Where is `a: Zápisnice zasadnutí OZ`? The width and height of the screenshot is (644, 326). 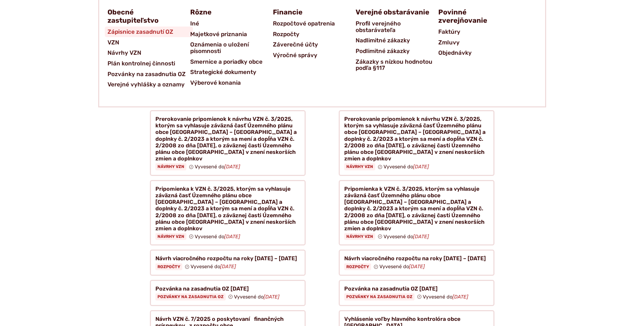
a: Zápisnice zasadnutí OZ is located at coordinates (149, 32).